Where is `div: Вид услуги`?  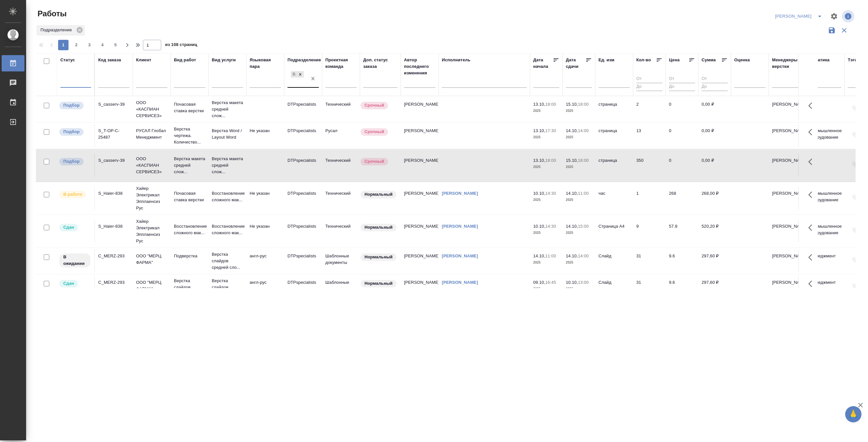
div: Вид услуги is located at coordinates (224, 60).